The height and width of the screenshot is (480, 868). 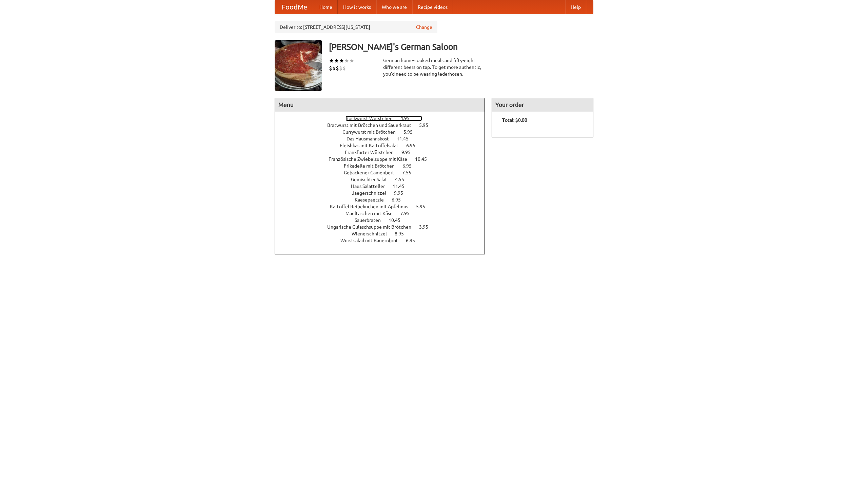 I want to click on span: Das Hausmannskost, so click(x=371, y=139).